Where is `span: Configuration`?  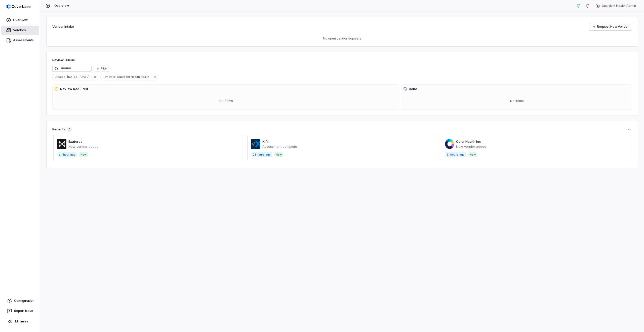 span: Configuration is located at coordinates (24, 301).